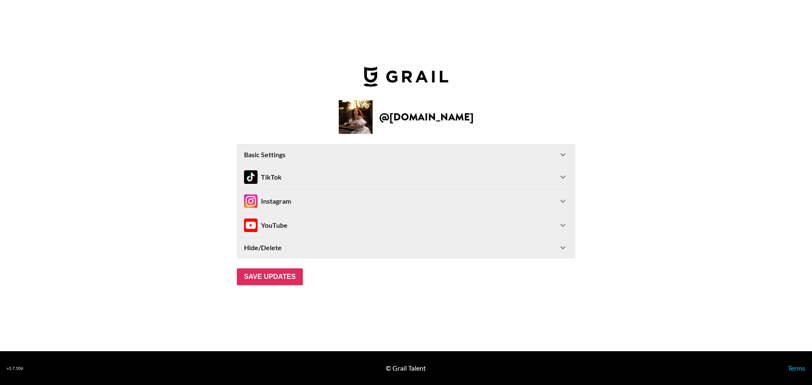  Describe the element at coordinates (406, 177) in the screenshot. I see `div: TikTokTikTok` at that location.